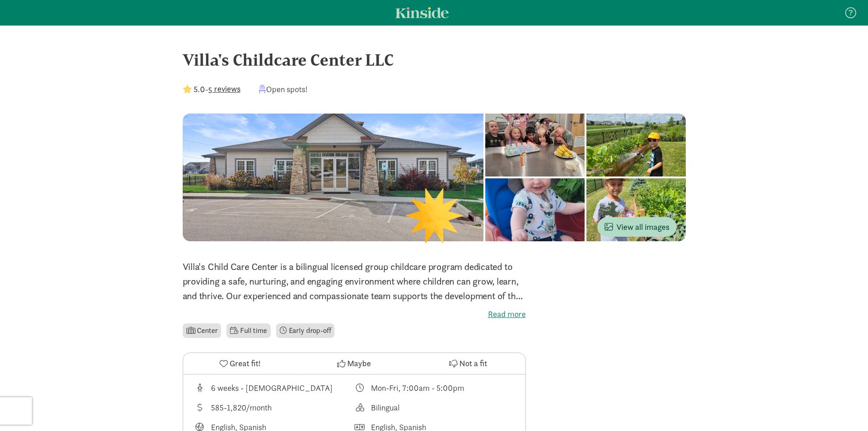  I want to click on li: Center, so click(202, 331).